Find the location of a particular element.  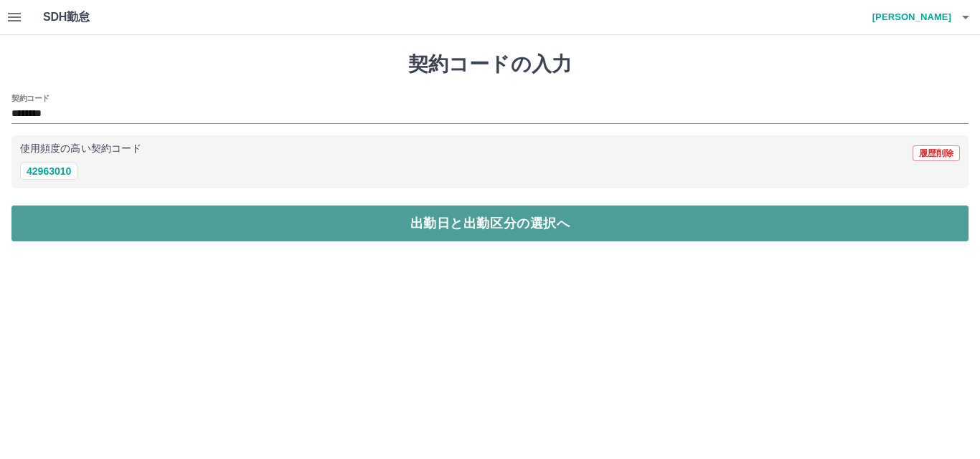

h2: 契約コード is located at coordinates (30, 98).